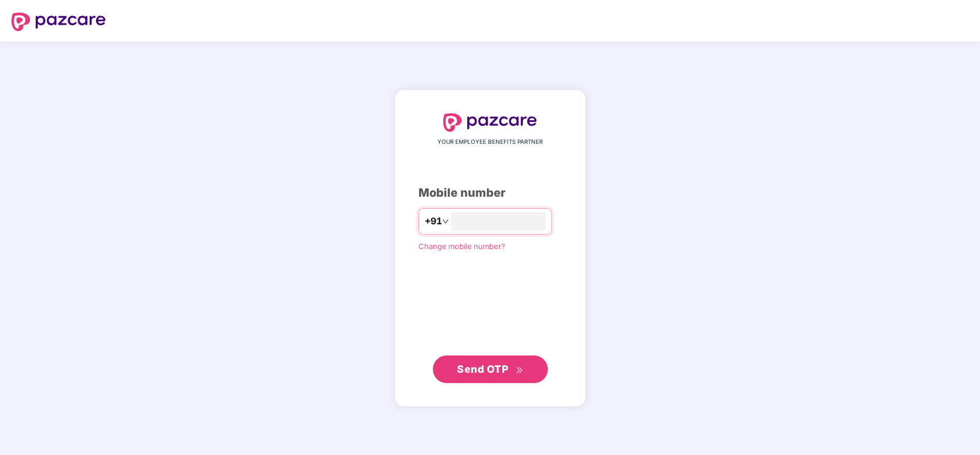  What do you see at coordinates (490, 369) in the screenshot?
I see `button: Send OTPdouble-right` at bounding box center [490, 369].